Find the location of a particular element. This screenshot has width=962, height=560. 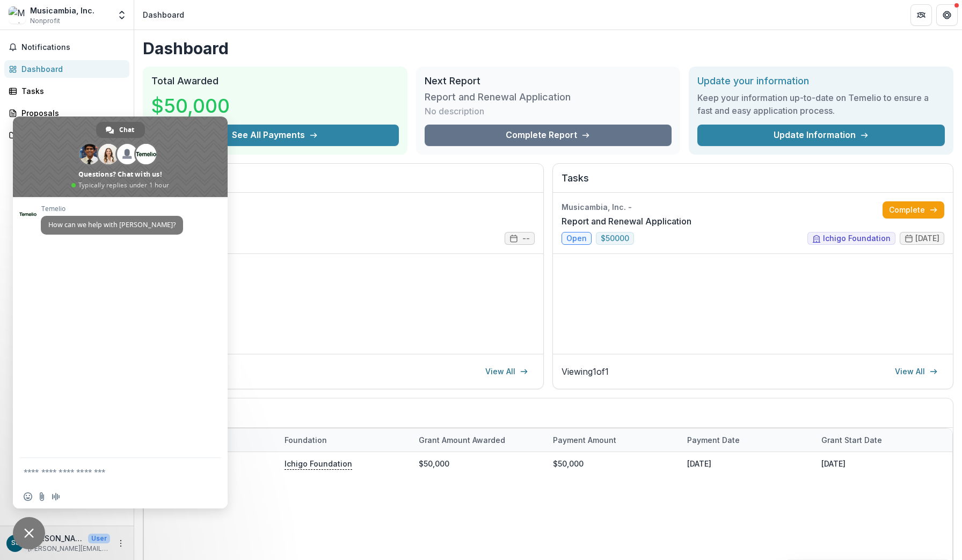

span: Insert an emoji is located at coordinates (28, 496).